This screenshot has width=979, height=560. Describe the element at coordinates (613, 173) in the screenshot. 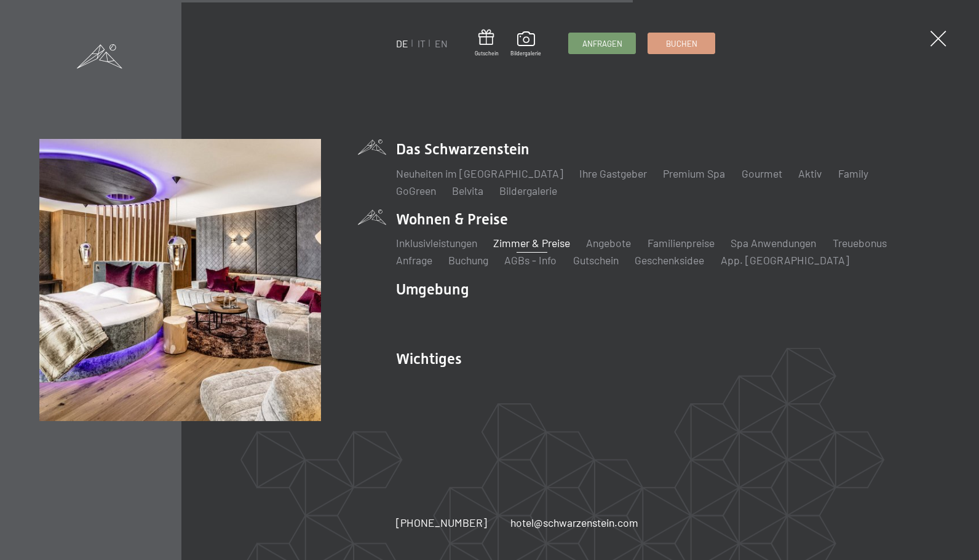

I see `a: Ihre Gastgeber` at that location.